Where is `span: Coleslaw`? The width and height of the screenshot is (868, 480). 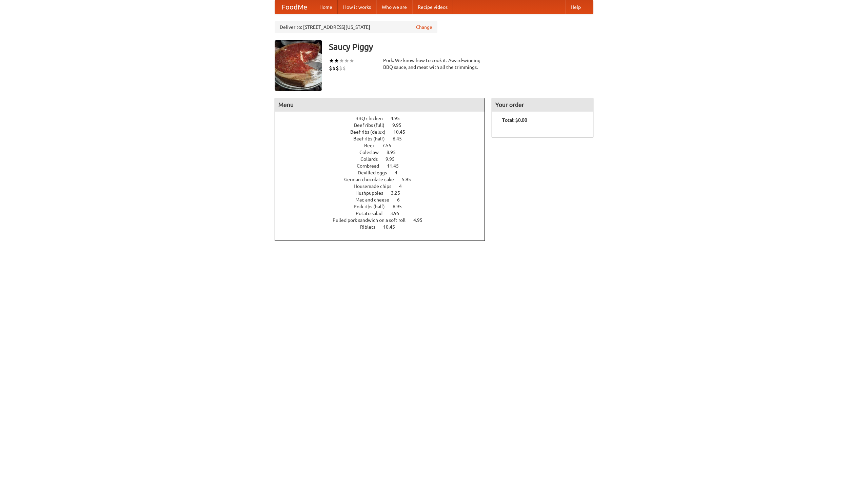
span: Coleslaw is located at coordinates (372, 152).